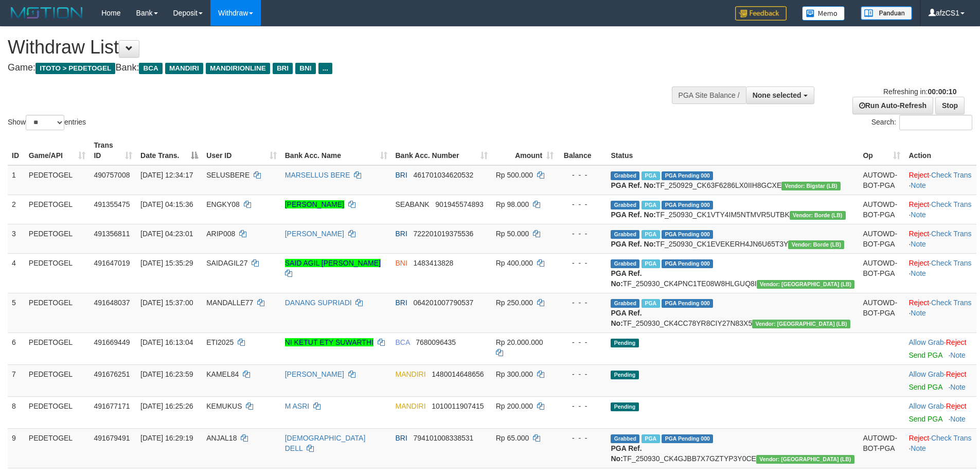 Image resolution: width=980 pixels, height=473 pixels. What do you see at coordinates (111, 205) in the screenshot?
I see `span: 491355475` at bounding box center [111, 205].